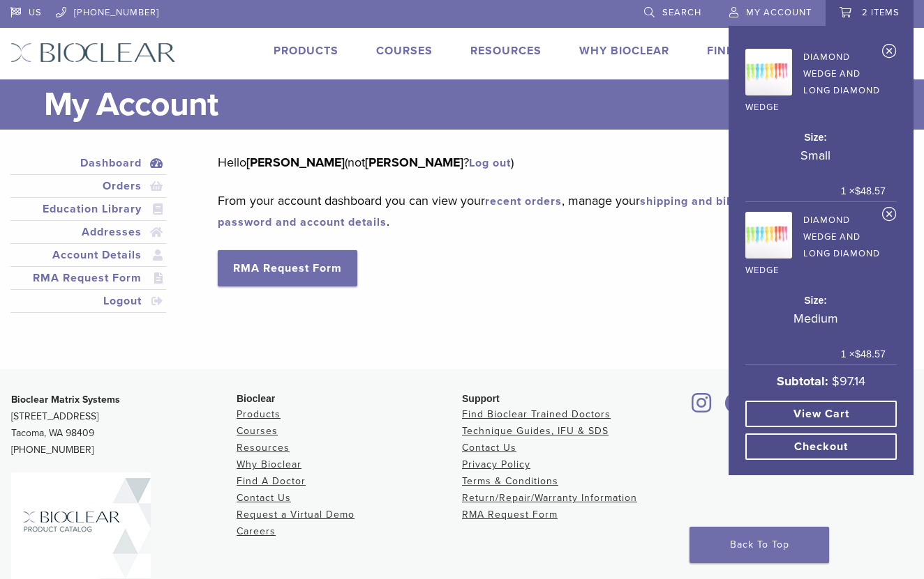  I want to click on a: View cart, so click(821, 414).